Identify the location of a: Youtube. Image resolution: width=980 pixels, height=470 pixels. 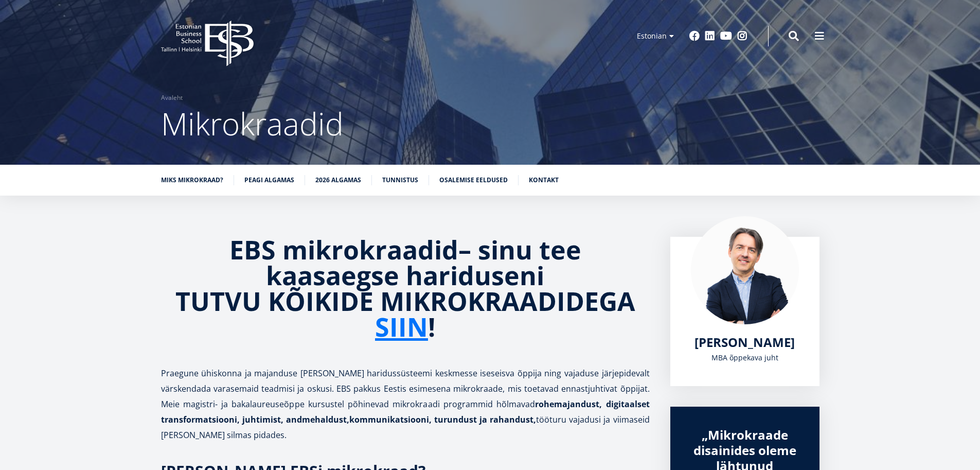
(726, 36).